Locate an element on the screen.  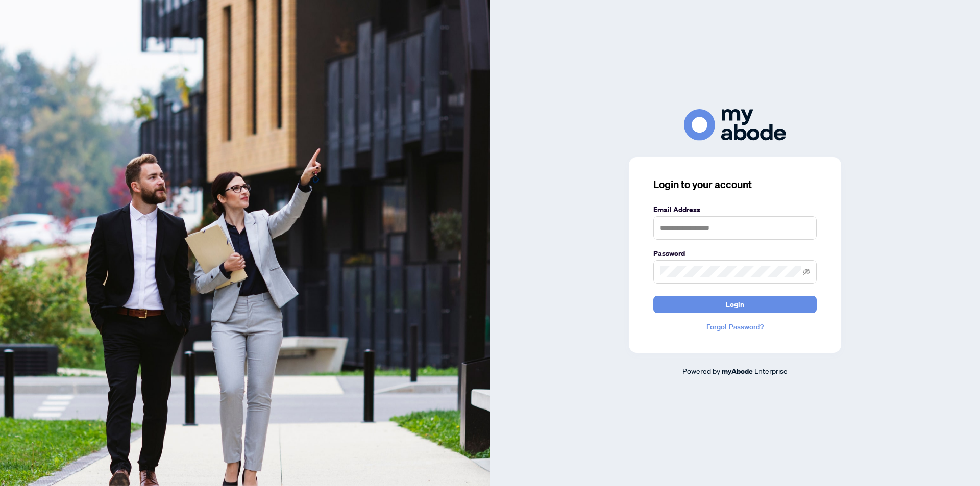
button: Login is located at coordinates (735, 304).